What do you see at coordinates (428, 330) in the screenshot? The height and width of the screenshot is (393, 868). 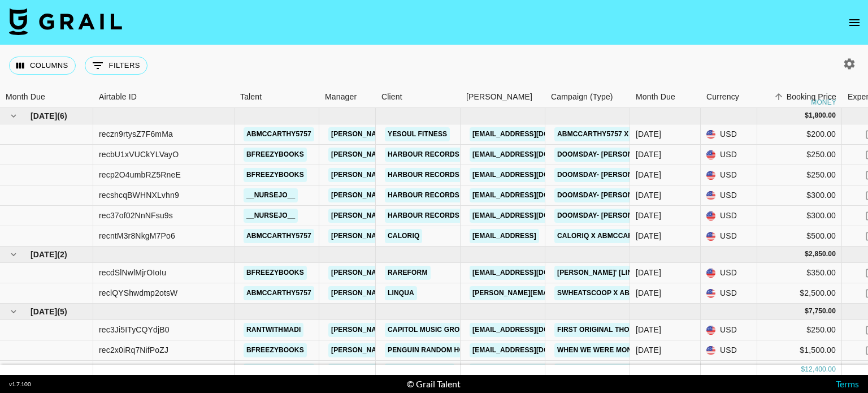 I see `a: Capitol Music Group` at bounding box center [428, 330].